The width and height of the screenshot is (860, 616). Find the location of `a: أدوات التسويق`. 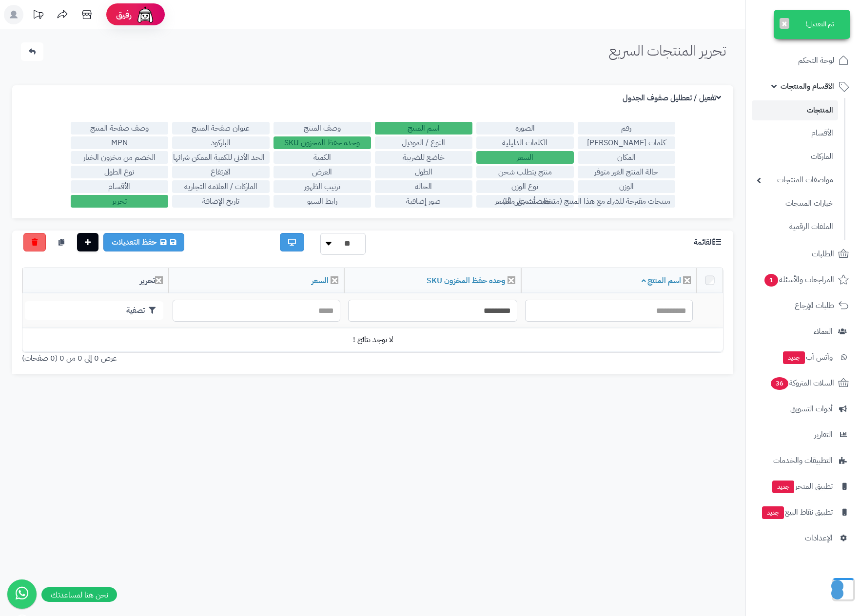

a: أدوات التسويق is located at coordinates (803, 409).